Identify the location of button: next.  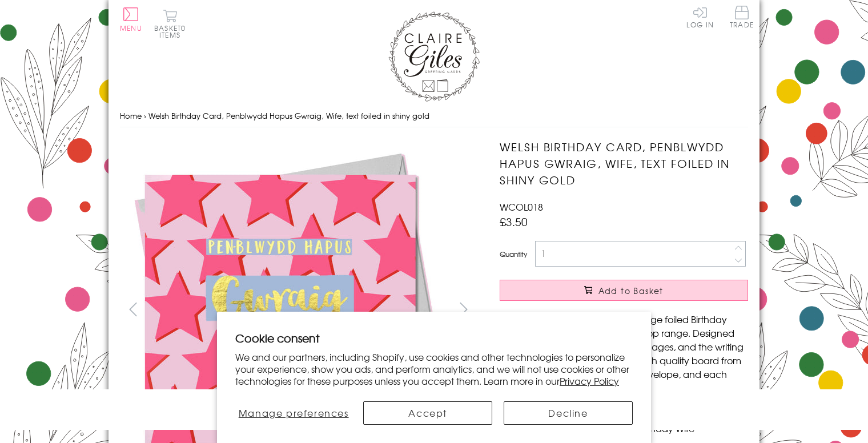
(464, 309).